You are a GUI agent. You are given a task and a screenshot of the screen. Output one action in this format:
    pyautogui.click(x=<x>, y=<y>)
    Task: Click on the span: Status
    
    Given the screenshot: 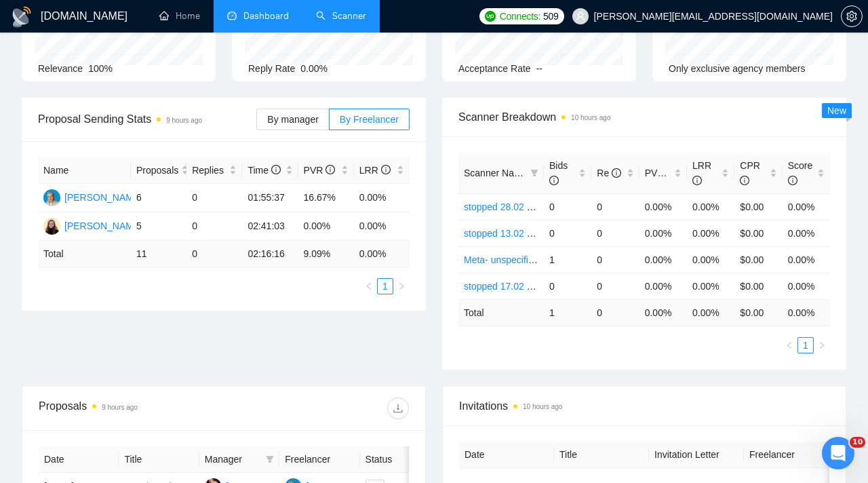 What is the action you would take?
    pyautogui.click(x=394, y=459)
    